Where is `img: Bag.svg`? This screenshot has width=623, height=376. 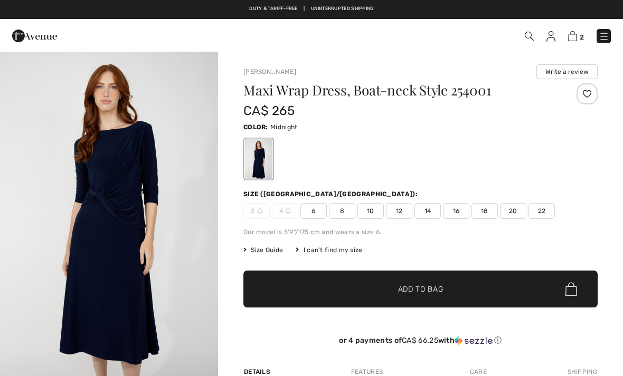
img: Bag.svg is located at coordinates (571, 289).